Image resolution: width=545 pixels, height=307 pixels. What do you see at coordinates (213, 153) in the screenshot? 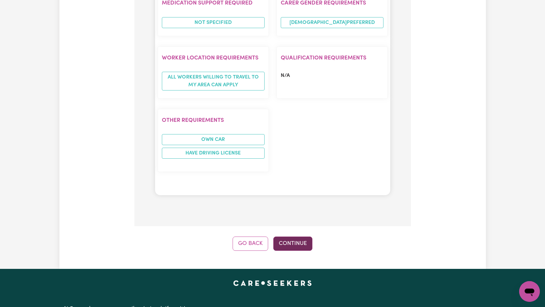
I see `li: Have driving license` at bounding box center [213, 153].